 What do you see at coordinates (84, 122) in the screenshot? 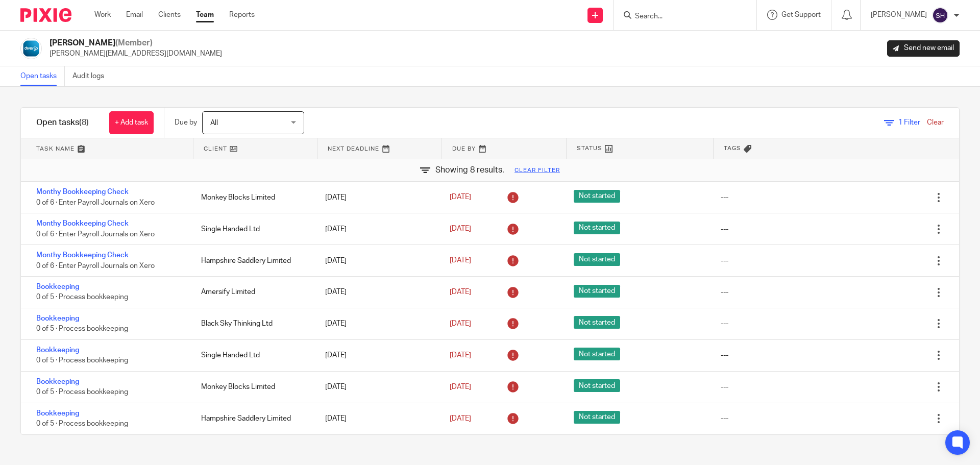
I see `span: (8)` at bounding box center [84, 122].